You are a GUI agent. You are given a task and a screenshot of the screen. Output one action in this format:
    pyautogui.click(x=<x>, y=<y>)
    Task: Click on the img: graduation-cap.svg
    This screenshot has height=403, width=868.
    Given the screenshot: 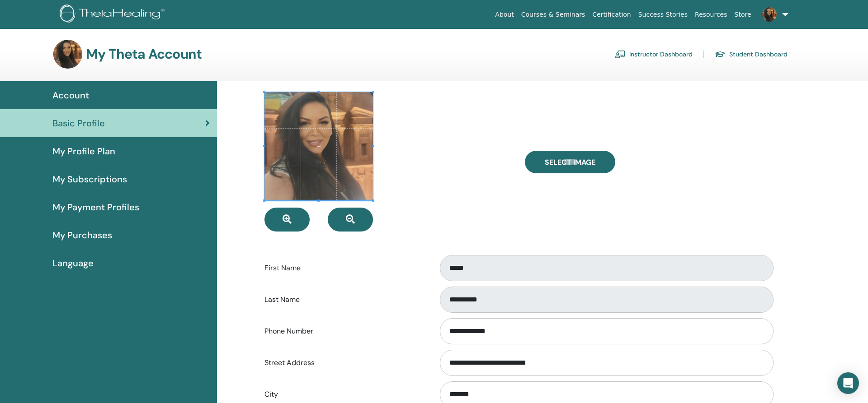 What is the action you would take?
    pyautogui.click(x=720, y=54)
    